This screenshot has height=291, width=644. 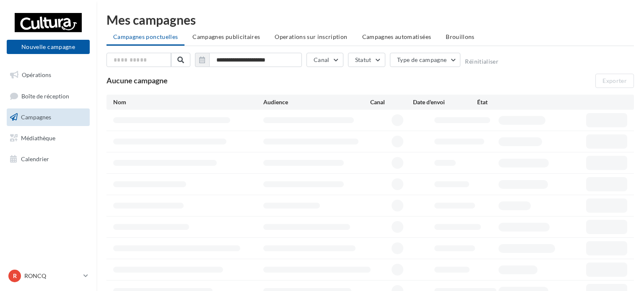 I want to click on span: Campagnes, so click(x=36, y=117).